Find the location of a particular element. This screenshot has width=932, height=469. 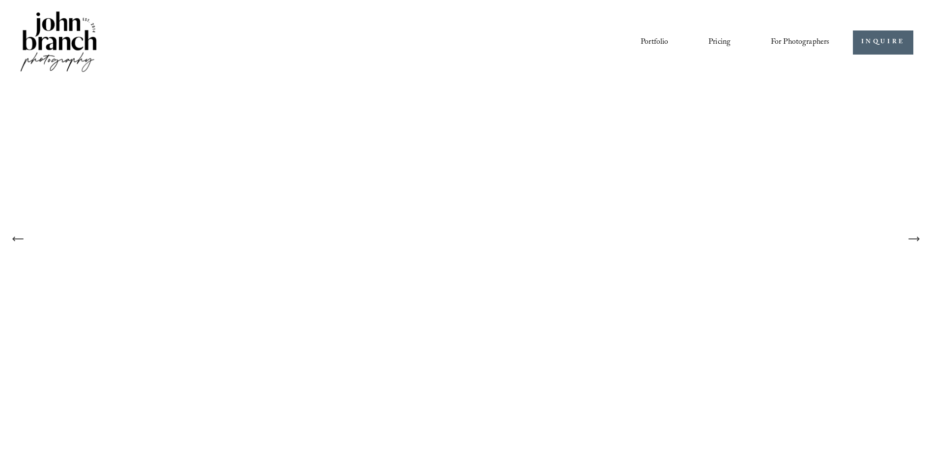

a: folder dropdown is located at coordinates (800, 42).